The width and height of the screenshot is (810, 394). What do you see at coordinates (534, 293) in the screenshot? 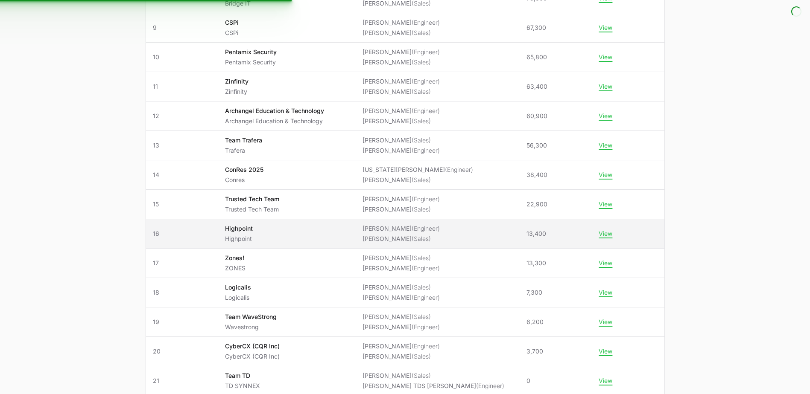
I see `span: 7,300` at bounding box center [534, 293].